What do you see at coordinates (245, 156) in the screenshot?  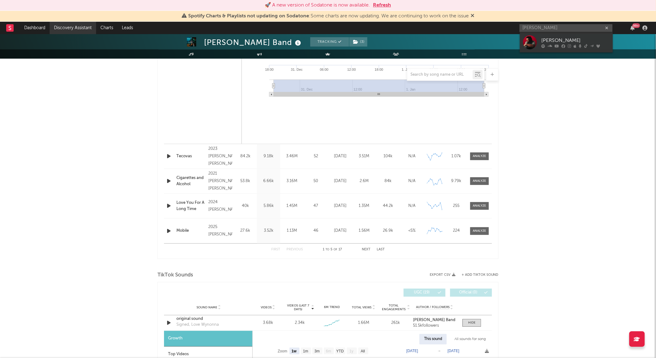 I see `div: 84.2k` at bounding box center [245, 156].